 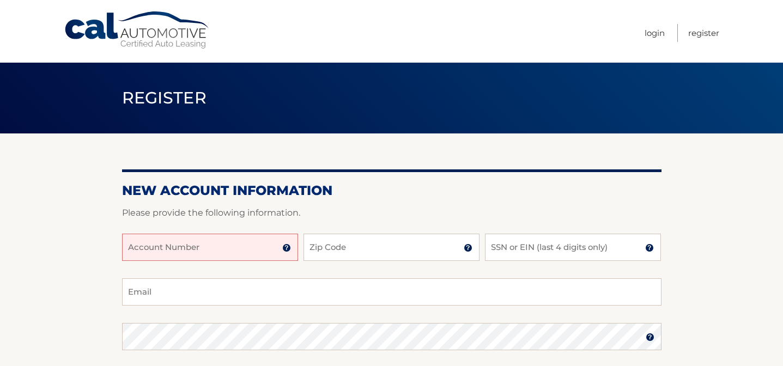 I want to click on input: SSN or EIN (last 4 digits only), so click(x=573, y=247).